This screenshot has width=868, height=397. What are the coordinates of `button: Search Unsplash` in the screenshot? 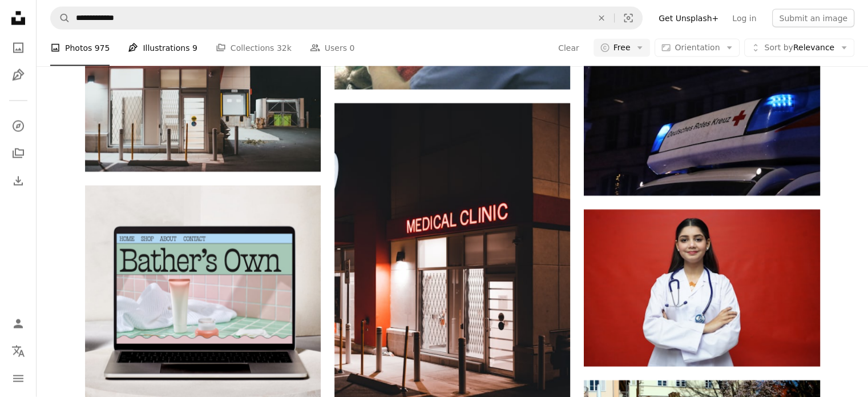 It's located at (60, 19).